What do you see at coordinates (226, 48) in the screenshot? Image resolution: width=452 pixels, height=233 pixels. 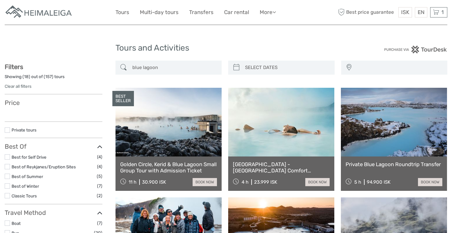 I see `h1: Tours and Activities` at bounding box center [226, 48].